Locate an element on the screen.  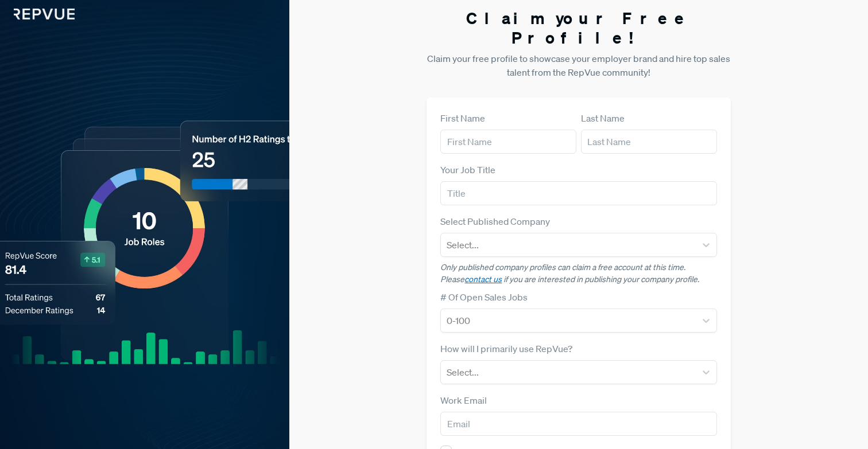
label: Your Job Title is located at coordinates (468, 170).